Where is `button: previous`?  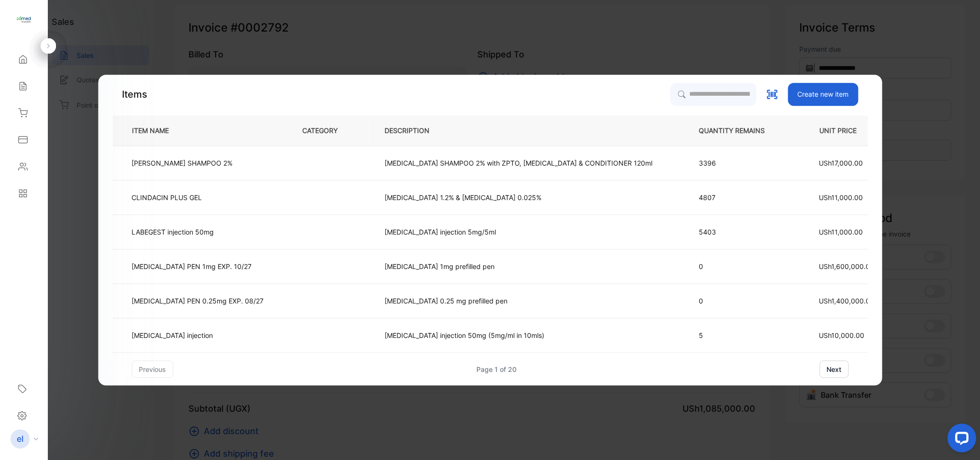
button: previous is located at coordinates (152, 369).